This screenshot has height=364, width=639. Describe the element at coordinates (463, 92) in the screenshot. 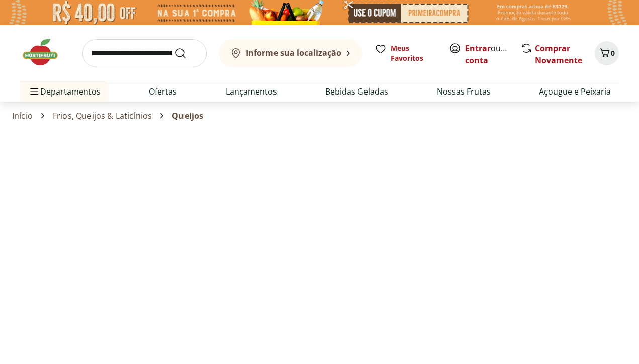

I see `a: Nossas Frutas` at that location.